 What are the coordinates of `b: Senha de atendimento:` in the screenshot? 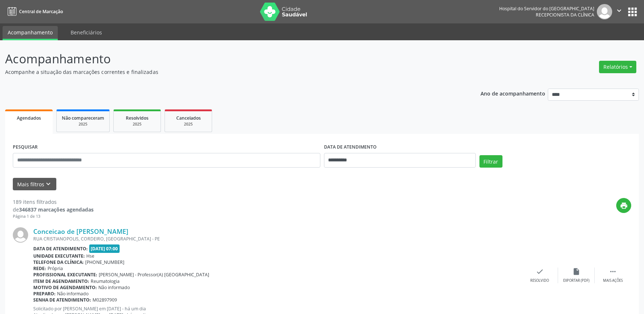 It's located at (62, 300).